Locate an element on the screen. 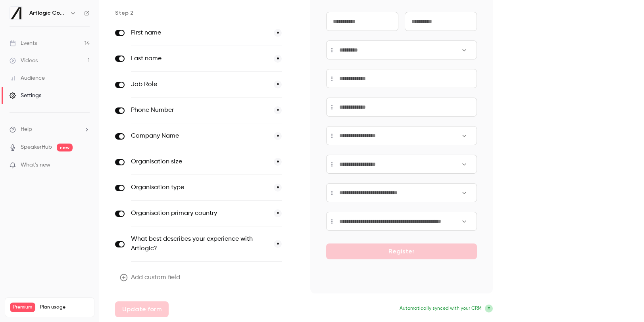 Image resolution: width=644 pixels, height=322 pixels. span: new is located at coordinates (65, 147).